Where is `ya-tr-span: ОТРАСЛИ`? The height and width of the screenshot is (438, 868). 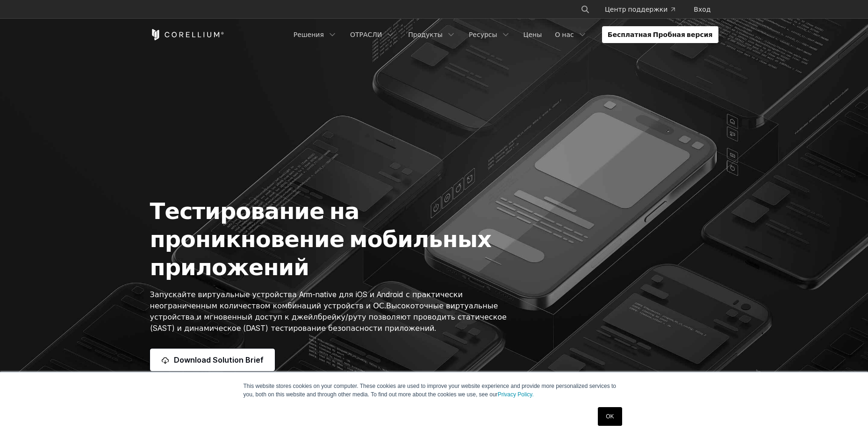 ya-tr-span: ОТРАСЛИ is located at coordinates (366, 35).